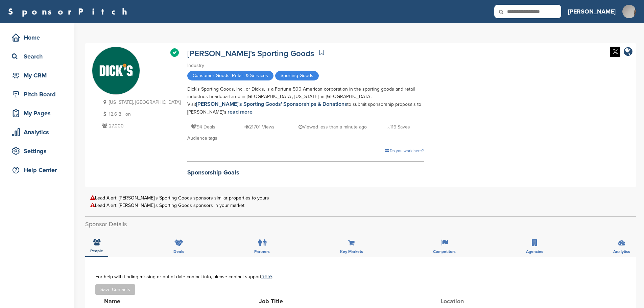 The image size is (644, 308). Describe the element at coordinates (116, 71) in the screenshot. I see `img: Sponsorpitch & Dick's Sporting Goods` at that location.